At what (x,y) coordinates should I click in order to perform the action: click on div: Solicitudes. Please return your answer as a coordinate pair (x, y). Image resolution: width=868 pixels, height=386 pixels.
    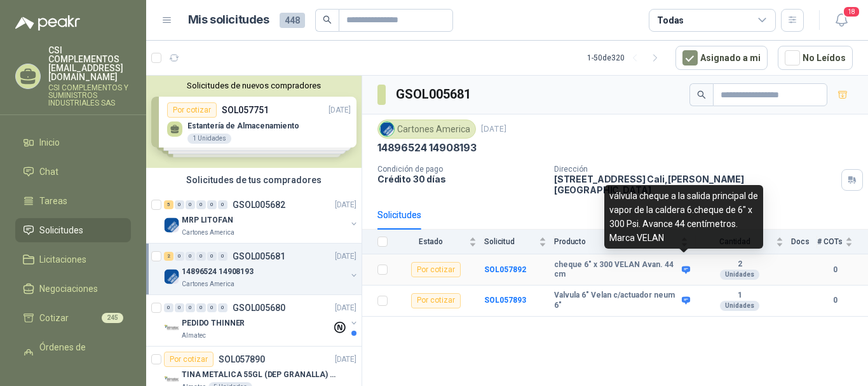
    Looking at the image, I should click on (399, 215).